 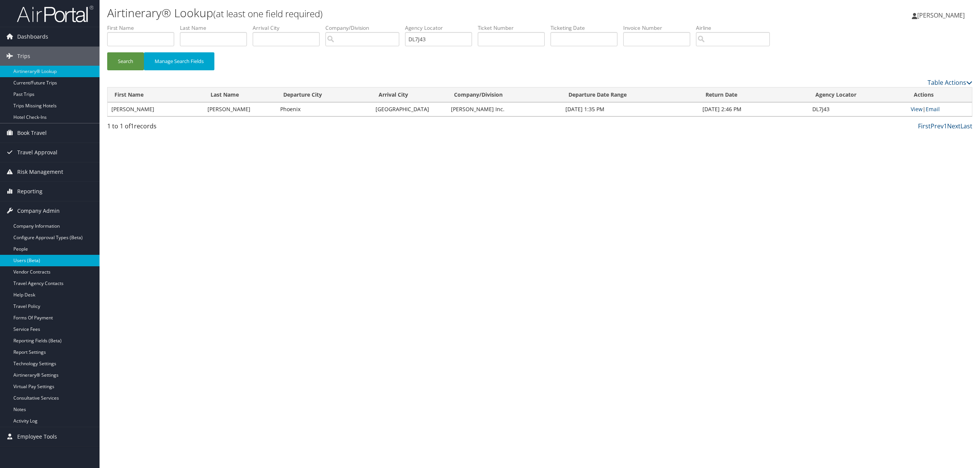 What do you see at coordinates (37, 437) in the screenshot?
I see `span: Employee Tools` at bounding box center [37, 437].